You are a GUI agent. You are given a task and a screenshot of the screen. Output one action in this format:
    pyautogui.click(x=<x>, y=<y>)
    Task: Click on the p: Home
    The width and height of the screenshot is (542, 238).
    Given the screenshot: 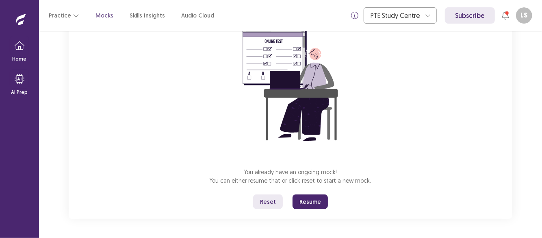 What is the action you would take?
    pyautogui.click(x=19, y=59)
    